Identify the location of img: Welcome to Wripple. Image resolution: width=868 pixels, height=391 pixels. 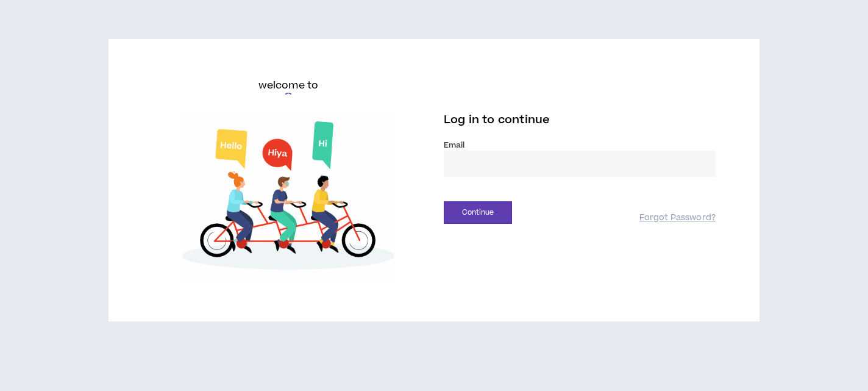
(289, 198).